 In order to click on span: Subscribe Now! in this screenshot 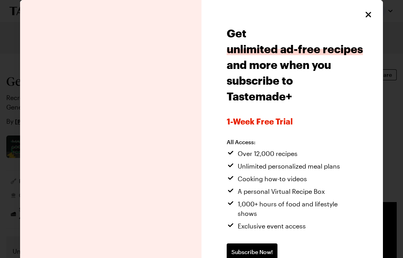, I will do `click(252, 252)`.